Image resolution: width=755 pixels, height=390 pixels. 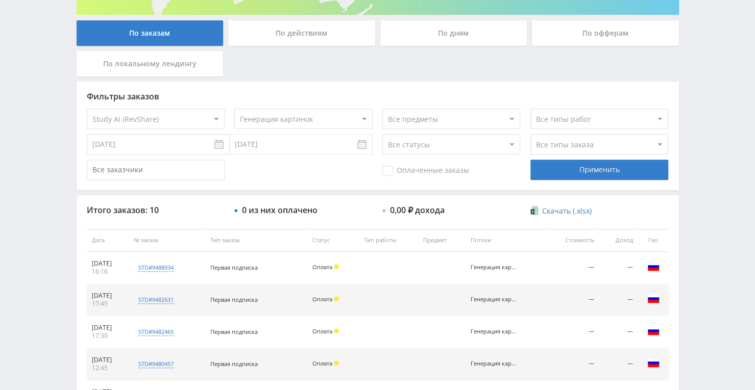 I want to click on img: xlsx, so click(x=534, y=211).